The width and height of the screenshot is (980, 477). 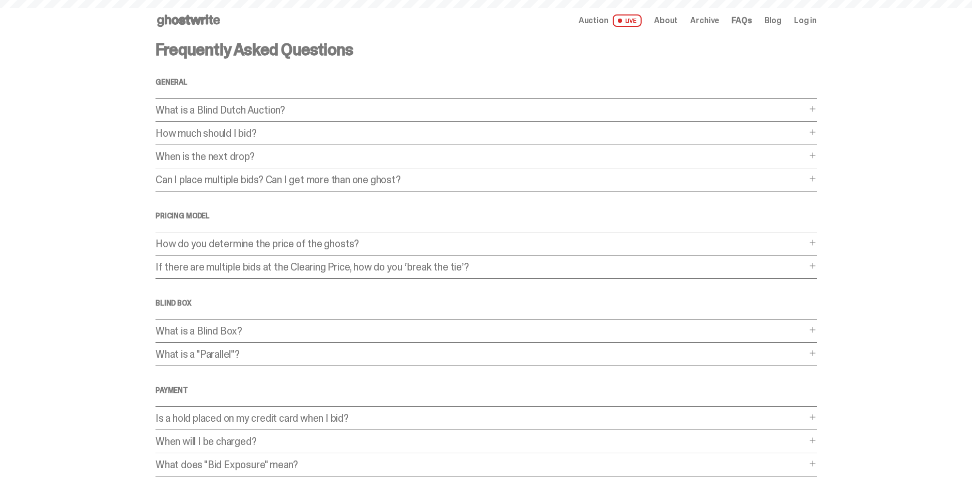 I want to click on a: Log in, so click(x=806, y=21).